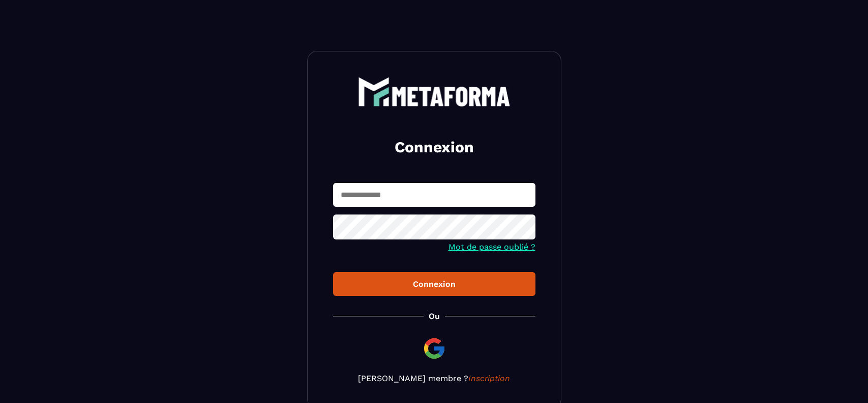  Describe the element at coordinates (434, 92) in the screenshot. I see `a: logo` at that location.